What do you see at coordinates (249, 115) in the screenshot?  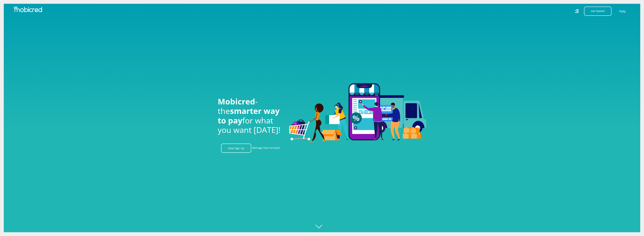 I see `span: smarter way to pay` at bounding box center [249, 115].